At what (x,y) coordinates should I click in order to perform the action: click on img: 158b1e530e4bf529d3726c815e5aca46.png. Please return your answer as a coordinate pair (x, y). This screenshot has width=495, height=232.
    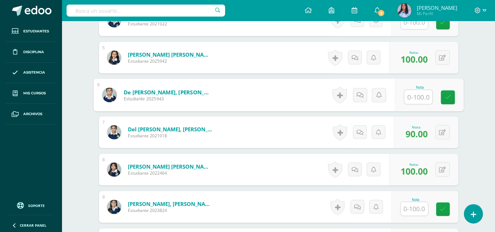
    Looking at the image, I should click on (114, 58).